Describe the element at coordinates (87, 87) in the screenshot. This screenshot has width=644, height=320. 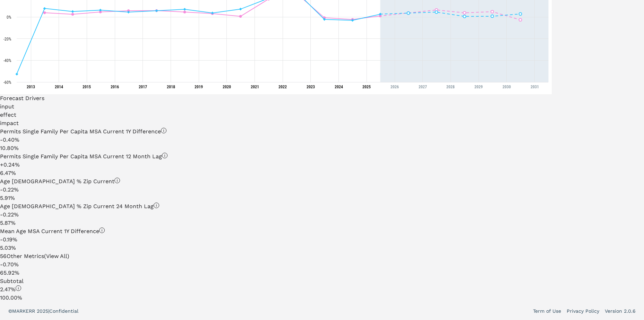
I see `tspan: 2015` at that location.